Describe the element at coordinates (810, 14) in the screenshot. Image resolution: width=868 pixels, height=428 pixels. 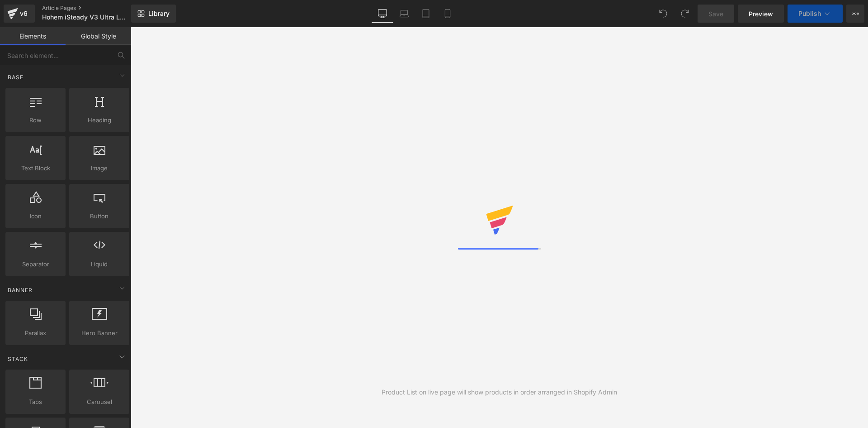
I see `span: Publish` at that location.